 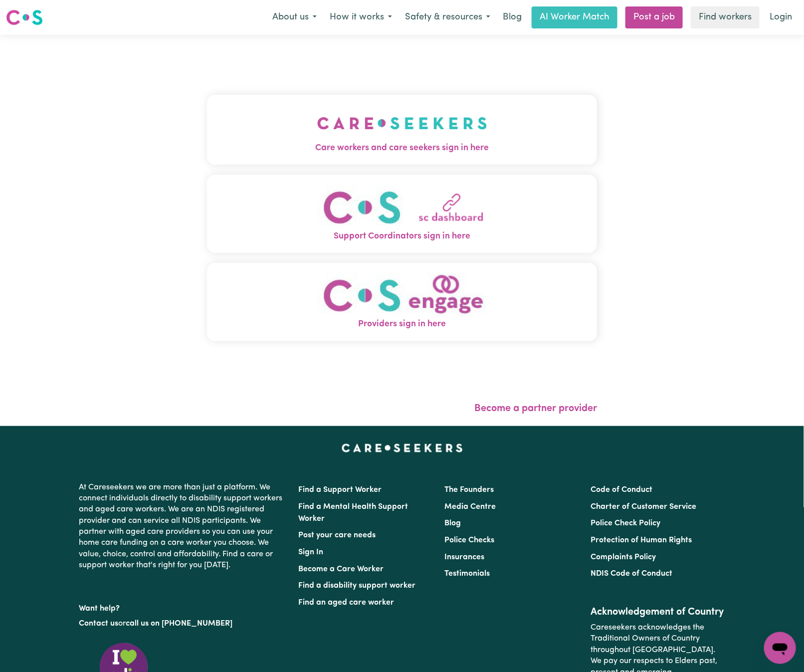 I want to click on a: Police Check Policy, so click(x=626, y=523).